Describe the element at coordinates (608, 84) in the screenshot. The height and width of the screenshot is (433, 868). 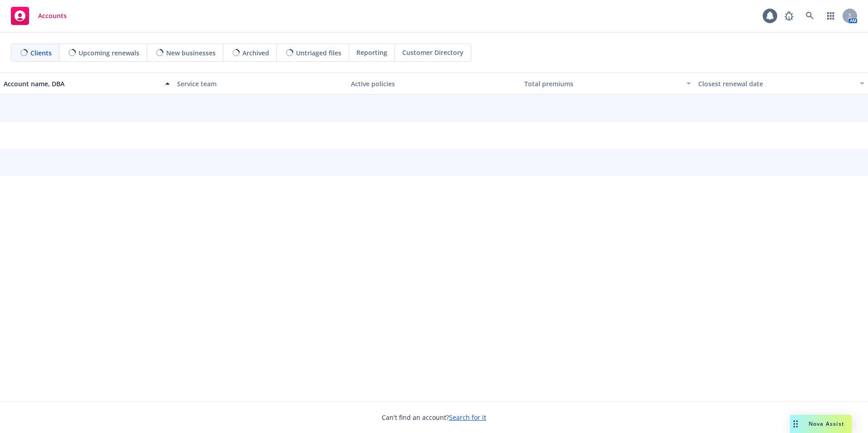
I see `button: Total premiums` at that location.